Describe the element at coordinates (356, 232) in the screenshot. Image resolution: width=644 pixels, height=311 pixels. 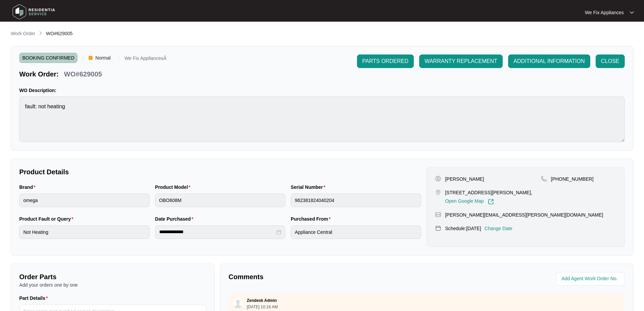
I see `input: Purchased From` at that location.